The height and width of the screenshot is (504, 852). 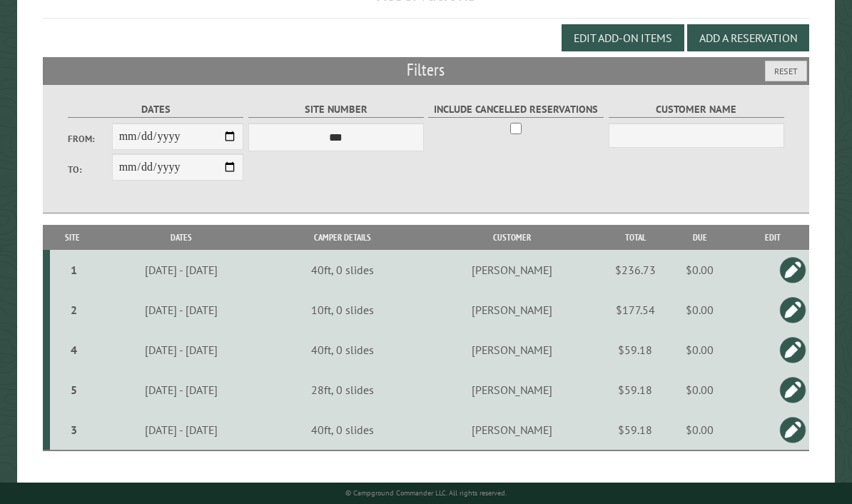 I want to click on label: Customer Name, so click(x=696, y=109).